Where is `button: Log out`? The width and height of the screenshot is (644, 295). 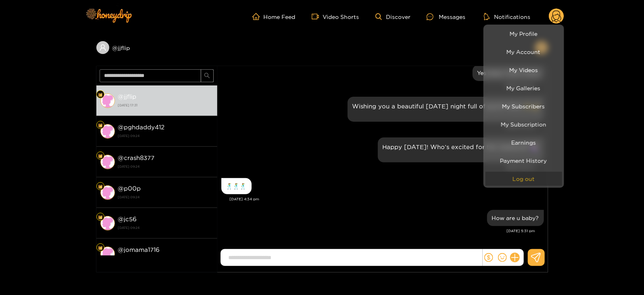
button: Log out is located at coordinates (524, 179).